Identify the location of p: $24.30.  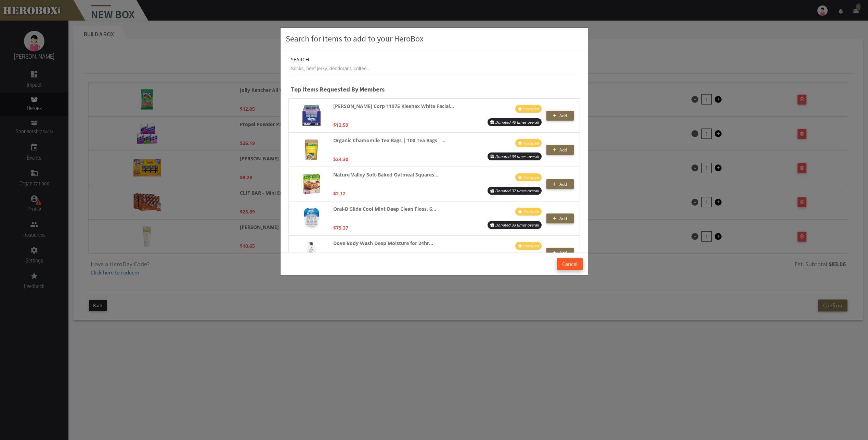
(341, 159).